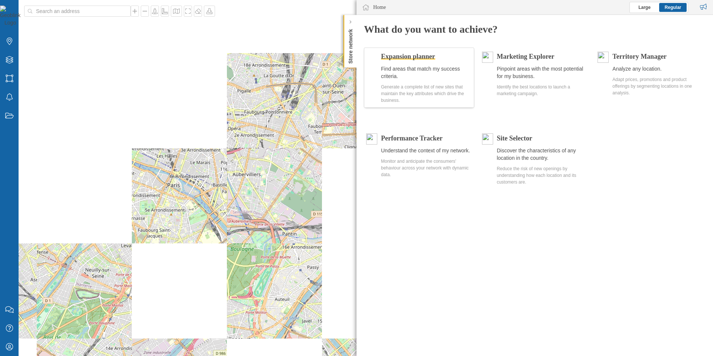  What do you see at coordinates (542, 175) in the screenshot?
I see `div: Reduce the risk of new openings by understanding how each location and its customers are.` at bounding box center [542, 175].